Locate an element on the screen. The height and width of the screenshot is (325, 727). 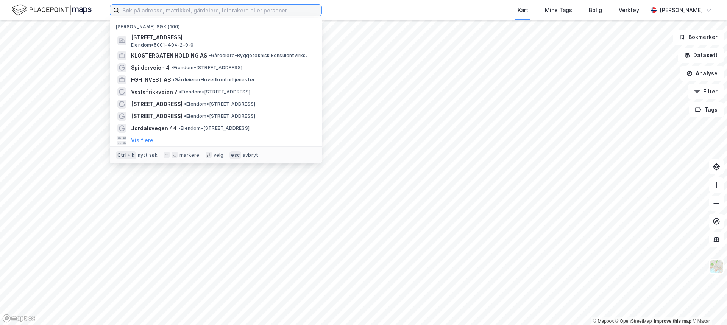
span: Veslefrikkveien 7 is located at coordinates (154, 92).